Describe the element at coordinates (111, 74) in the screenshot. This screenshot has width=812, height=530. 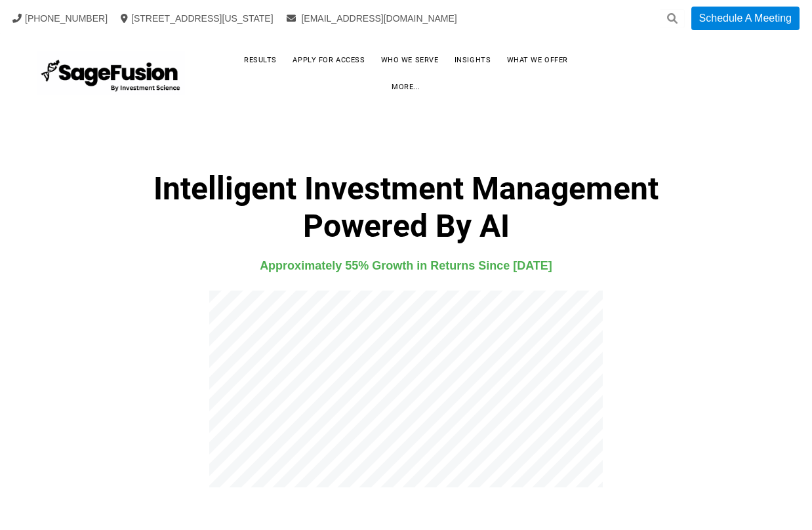
I see `img: SageFusion | Intelligent Investment Management` at that location.